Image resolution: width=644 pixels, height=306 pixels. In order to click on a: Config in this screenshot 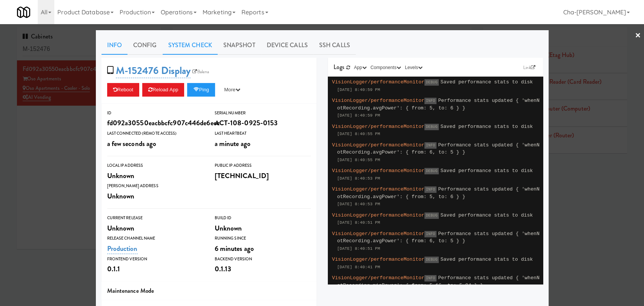, I will do `click(145, 45)`.